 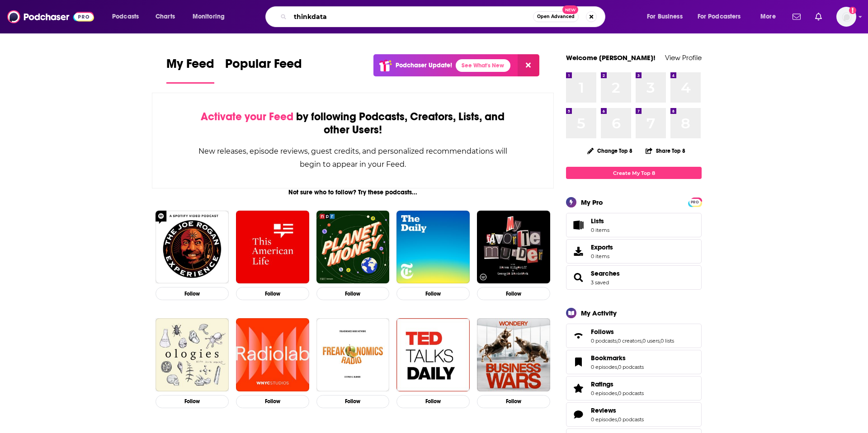 What do you see at coordinates (352, 192) in the screenshot?
I see `div: Not sure who to follow? Try these podcasts...` at bounding box center [352, 192].